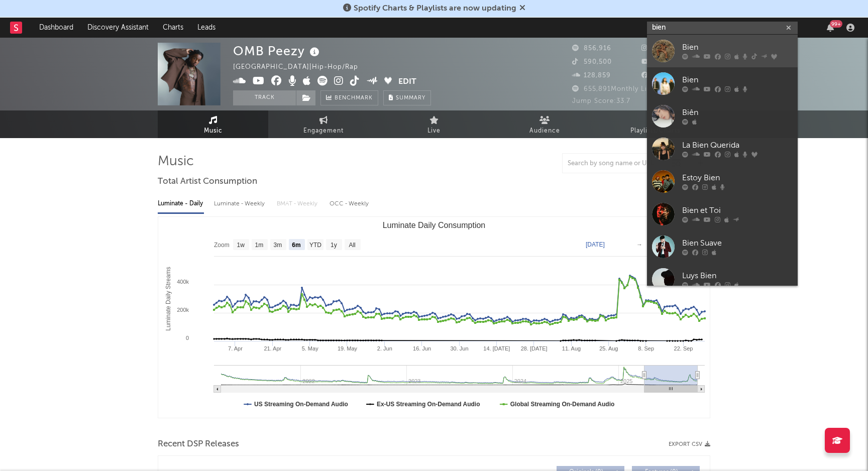 This screenshot has height=471, width=868. Describe the element at coordinates (353, 98) in the screenshot. I see `span: Benchmark` at that location.